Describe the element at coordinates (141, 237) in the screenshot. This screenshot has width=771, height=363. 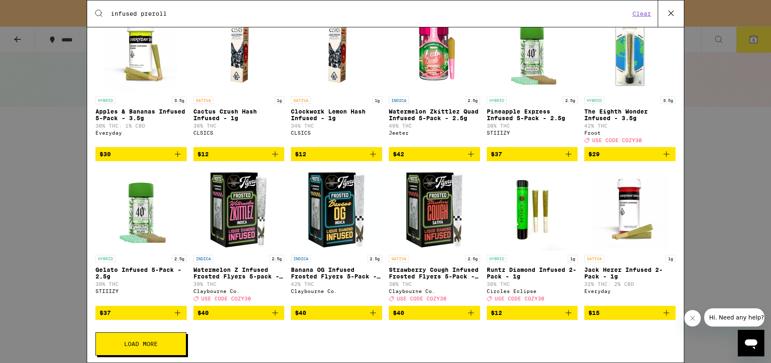
I see `a: Open page for Gelato Infused 5-Pack - 2.5g from STIIIZY` at that location.